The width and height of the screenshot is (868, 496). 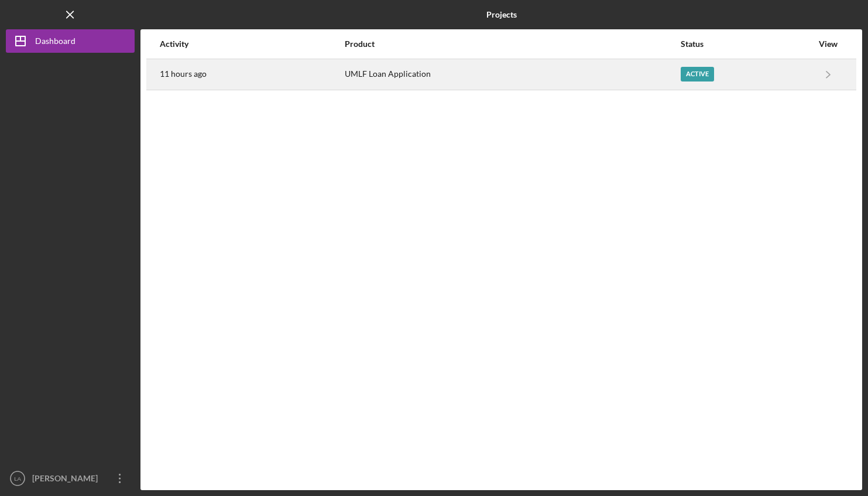 I want to click on div: UMLF Loan Application, so click(x=513, y=74).